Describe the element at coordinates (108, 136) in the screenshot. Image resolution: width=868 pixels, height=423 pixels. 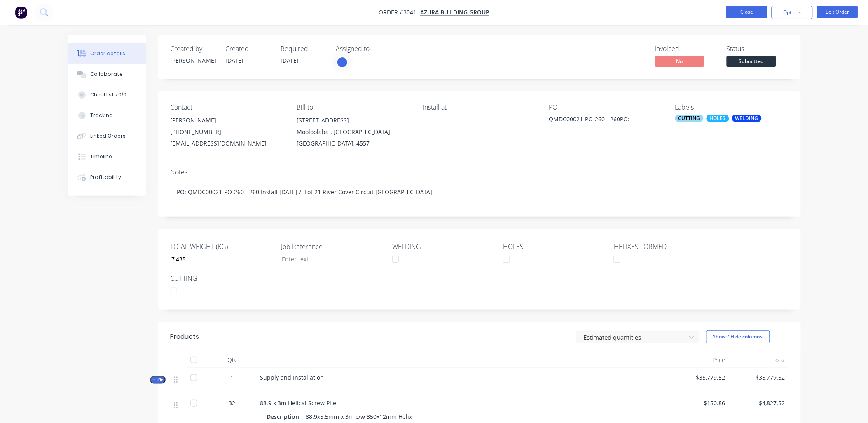
I see `div: Linked Orders` at that location.